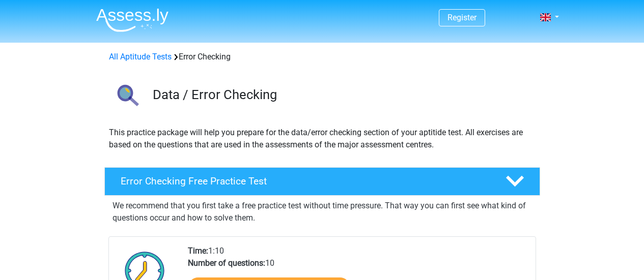 The image size is (644, 280). I want to click on a: All Aptitude Tests, so click(140, 56).